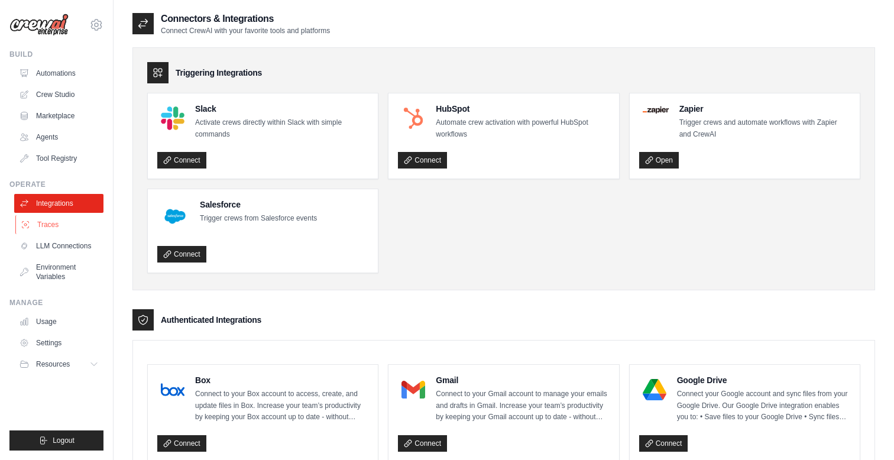  Describe the element at coordinates (765, 128) in the screenshot. I see `p: Trigger crews and automate workflows with Zapier and CrewAI` at that location.